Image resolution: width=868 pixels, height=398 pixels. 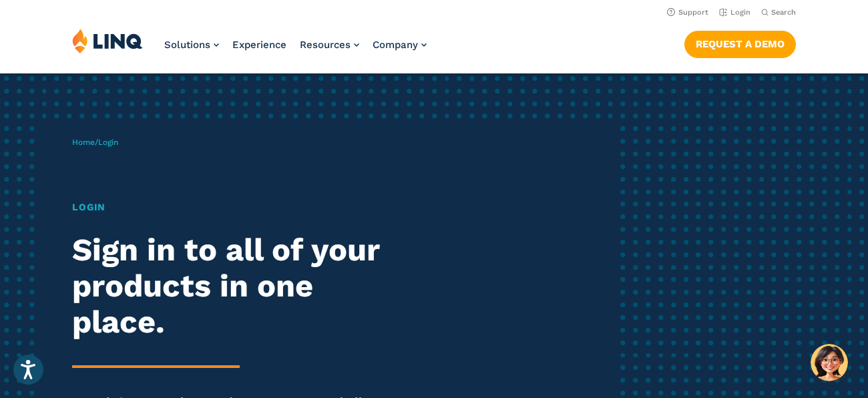 I want to click on span: Search, so click(x=784, y=12).